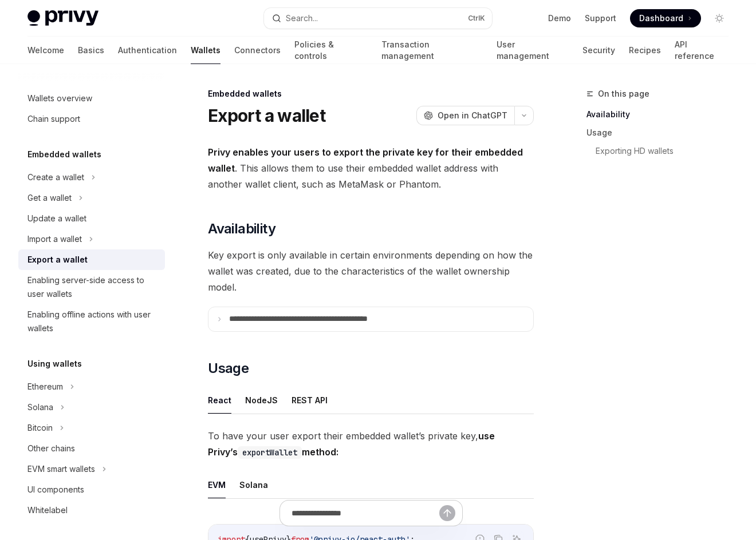 The height and width of the screenshot is (540, 756). What do you see at coordinates (560, 18) in the screenshot?
I see `a: Demo` at bounding box center [560, 18].